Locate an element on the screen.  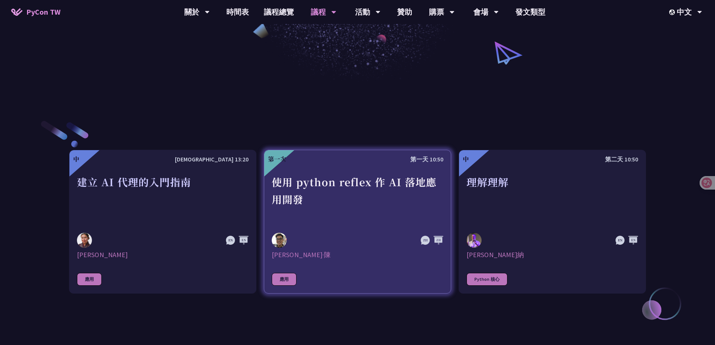
font: PyCon TW is located at coordinates (43, 12).